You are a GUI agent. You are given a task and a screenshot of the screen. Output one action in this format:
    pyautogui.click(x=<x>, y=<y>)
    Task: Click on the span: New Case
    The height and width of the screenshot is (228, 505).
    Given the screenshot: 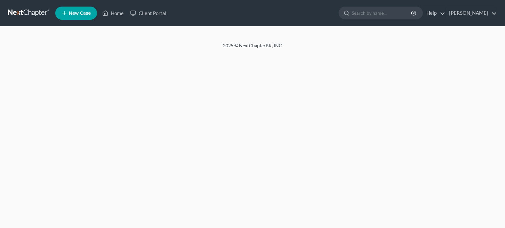 What is the action you would take?
    pyautogui.click(x=80, y=13)
    